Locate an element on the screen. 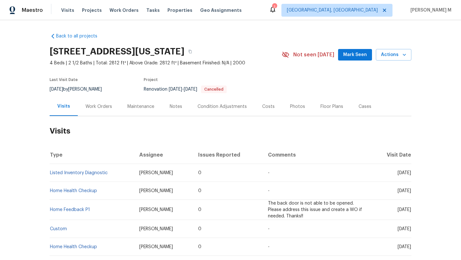  div: Condition Adjustments is located at coordinates (222, 107).